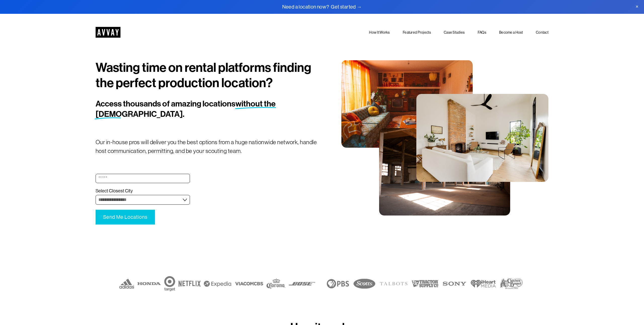  What do you see at coordinates (482, 32) in the screenshot?
I see `a: FAQs` at bounding box center [482, 32].